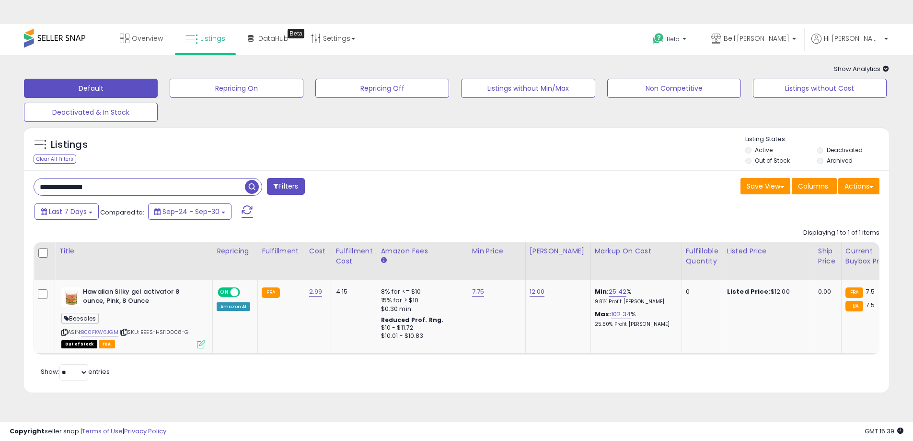 The height and width of the screenshot is (441, 913). What do you see at coordinates (674, 88) in the screenshot?
I see `button: Non Competitive` at bounding box center [674, 88].